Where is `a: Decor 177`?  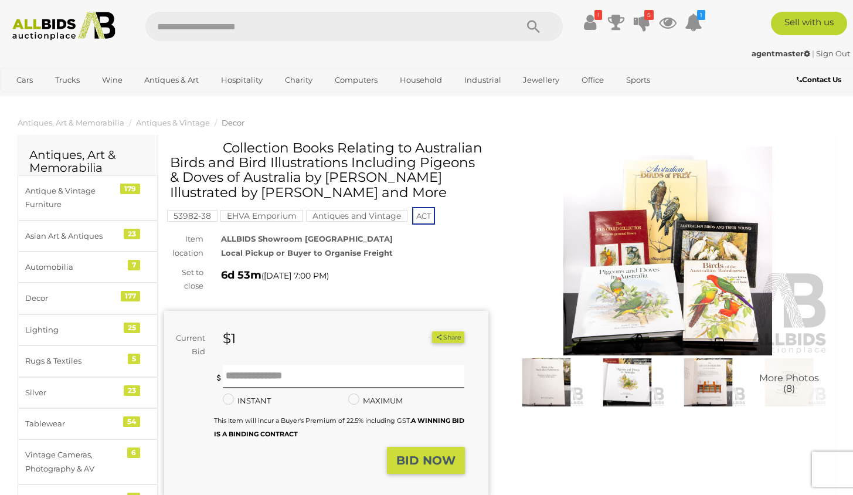 a: Decor 177 is located at coordinates (87, 298).